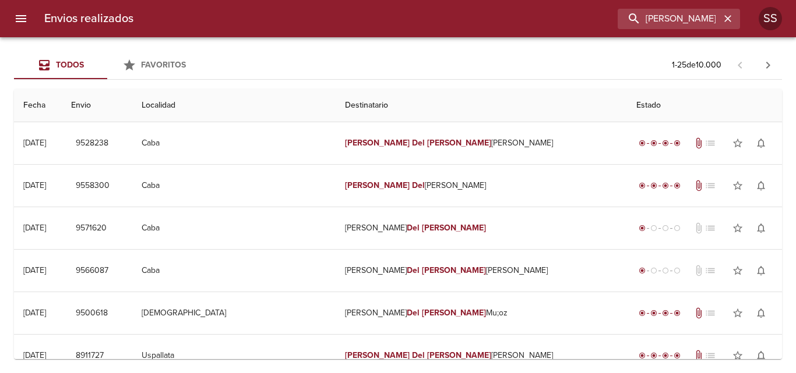 The image size is (796, 373). I want to click on th: Estado, so click(704, 105).